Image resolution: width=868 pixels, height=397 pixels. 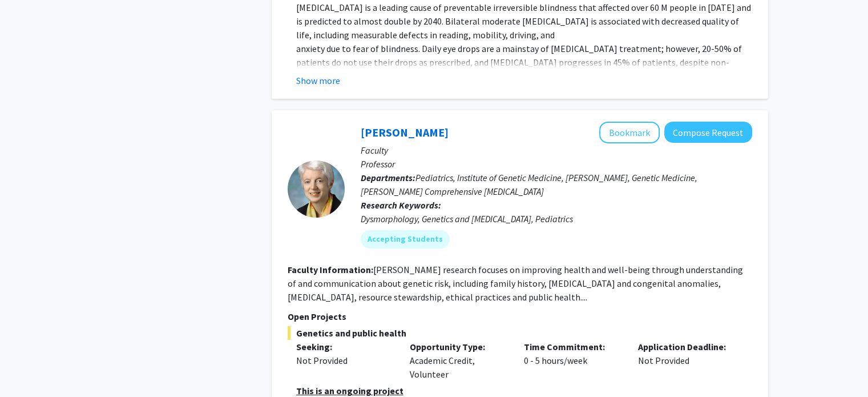 I want to click on p: Opportunity Type:, so click(x=458, y=347).